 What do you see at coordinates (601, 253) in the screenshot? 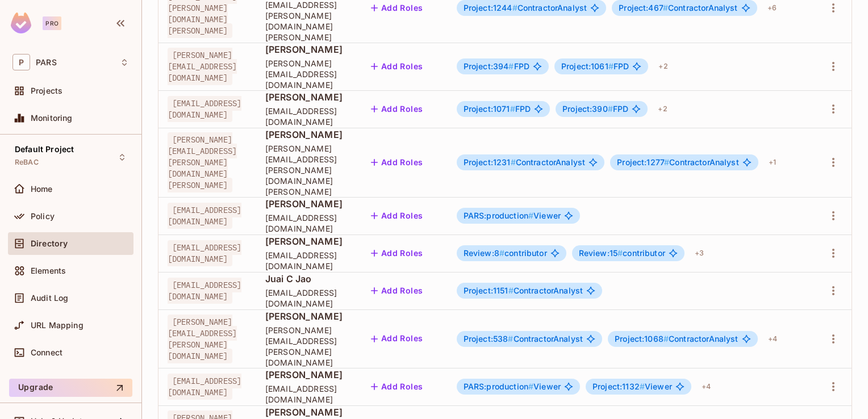
I see `span: Review:15` at bounding box center [601, 253].